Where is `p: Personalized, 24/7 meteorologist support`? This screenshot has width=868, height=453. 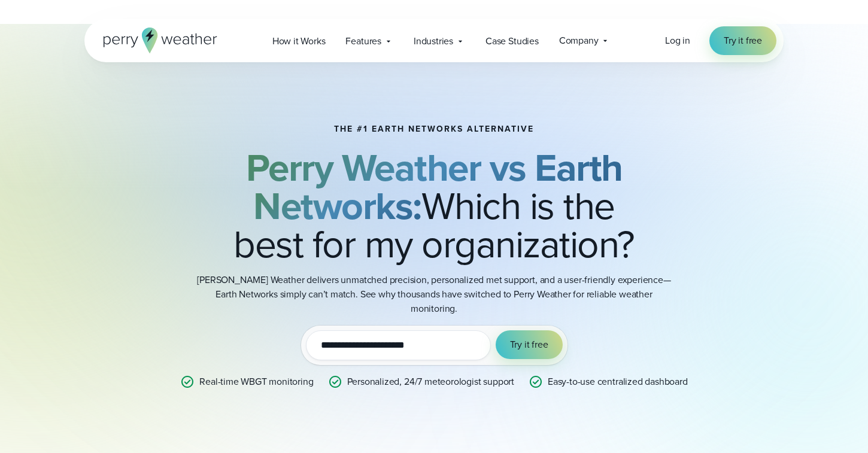
p: Personalized, 24/7 meteorologist support is located at coordinates (430, 381).